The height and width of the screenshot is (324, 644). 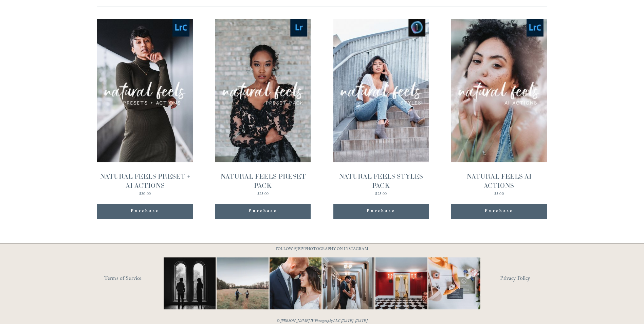 I want to click on img: Black &amp; White appreciation post. 😍😍 ⠀⠀⠀⠀⠀⠀⠀⠀⠀ I don&rsquo;t care what anyone says black and w..., so click(x=190, y=283).